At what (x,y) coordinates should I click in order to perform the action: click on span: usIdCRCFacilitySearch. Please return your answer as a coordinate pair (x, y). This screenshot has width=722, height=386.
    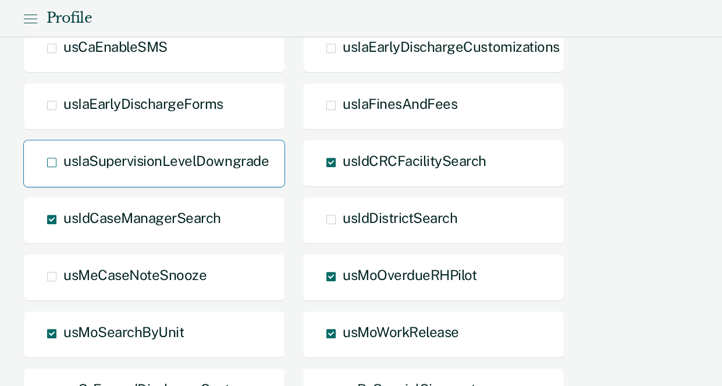
    Looking at the image, I should click on (414, 161).